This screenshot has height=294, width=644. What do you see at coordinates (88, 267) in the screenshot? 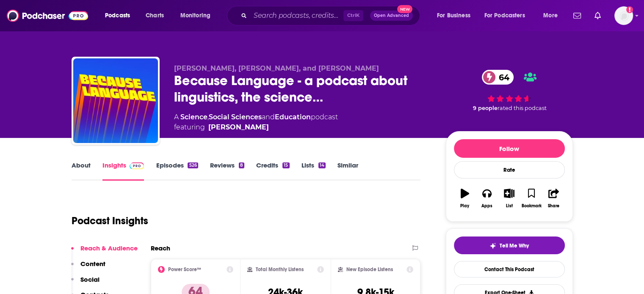
I see `button: Content` at bounding box center [88, 267].